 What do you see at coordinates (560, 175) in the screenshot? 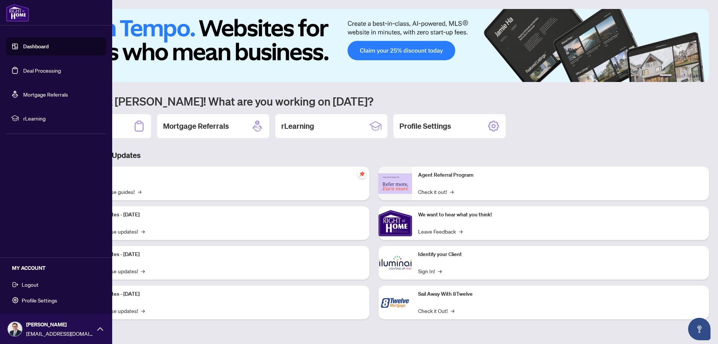
I see `p: Agent Referral Program` at bounding box center [560, 175].